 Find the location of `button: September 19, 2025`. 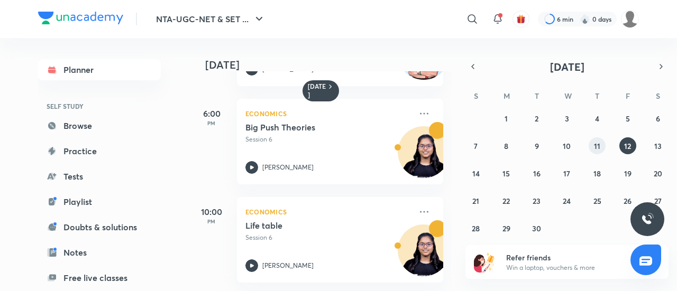

button: September 19, 2025 is located at coordinates (628, 173).